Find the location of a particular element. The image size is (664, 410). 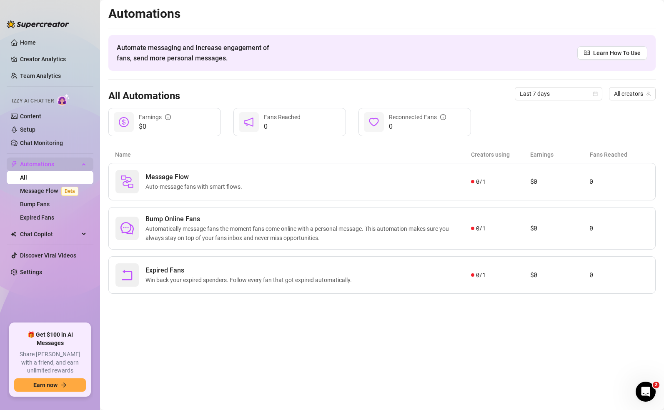

a: Message FlowBeta is located at coordinates (51, 191).